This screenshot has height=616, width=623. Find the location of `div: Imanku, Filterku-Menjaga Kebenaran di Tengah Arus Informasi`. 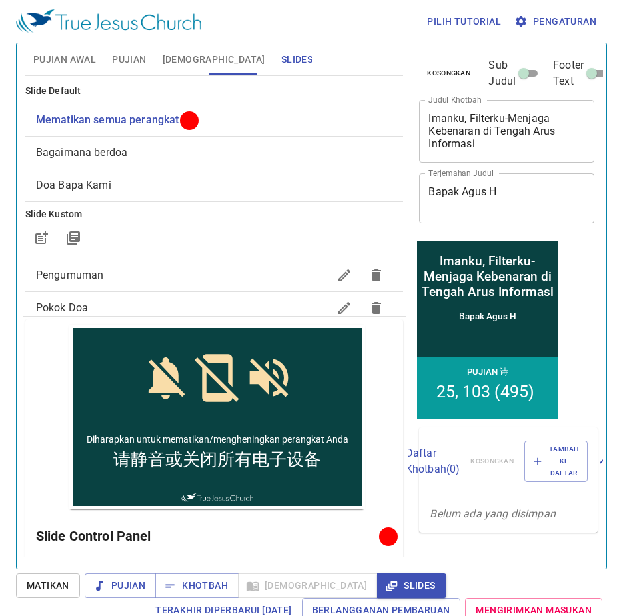

div: Imanku, Filterku-Menjaga Kebenaran di Tengah Arus Informasi is located at coordinates (74, 39).